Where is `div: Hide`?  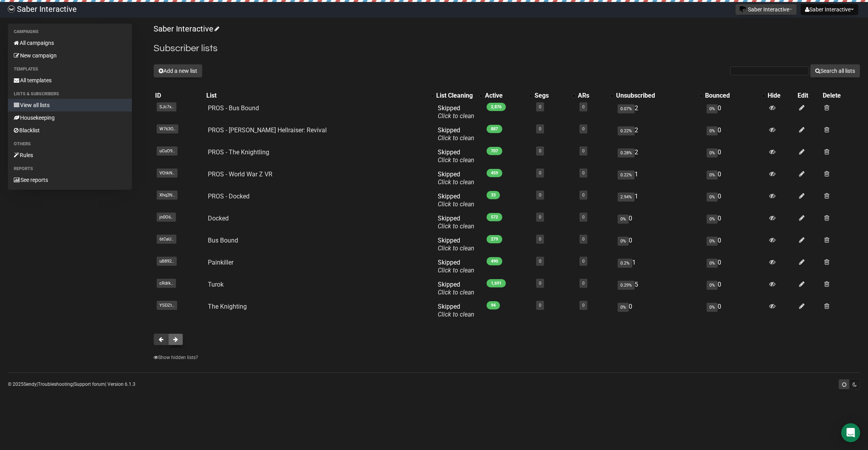
div: Hide is located at coordinates (781, 96).